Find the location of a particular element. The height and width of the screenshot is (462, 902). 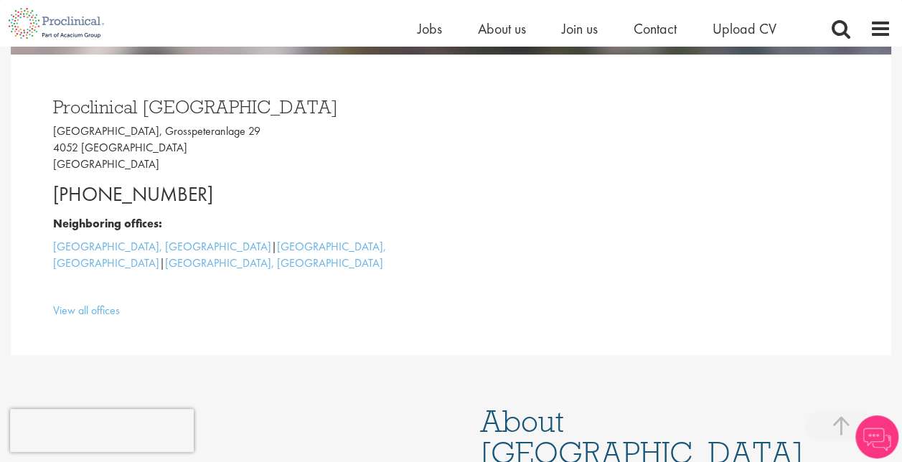

a: Contact is located at coordinates (655, 29).